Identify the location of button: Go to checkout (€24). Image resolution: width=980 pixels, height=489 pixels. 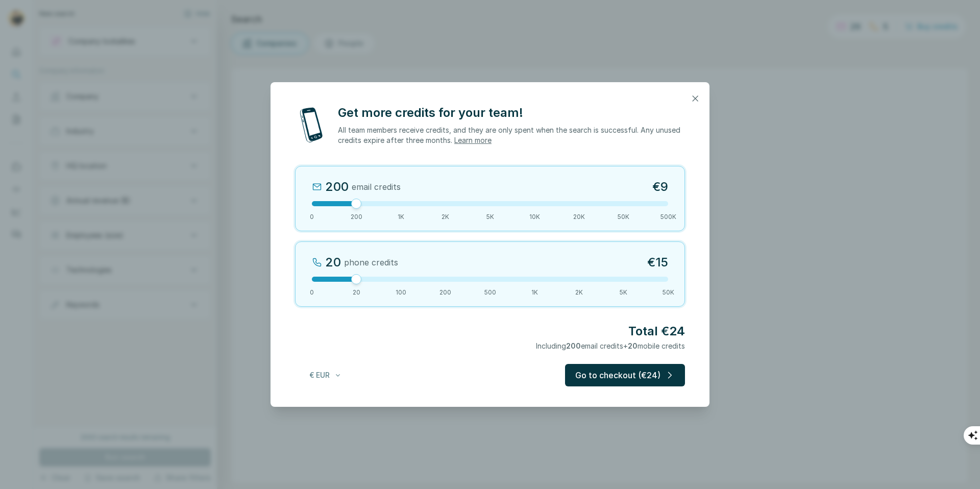
(625, 375).